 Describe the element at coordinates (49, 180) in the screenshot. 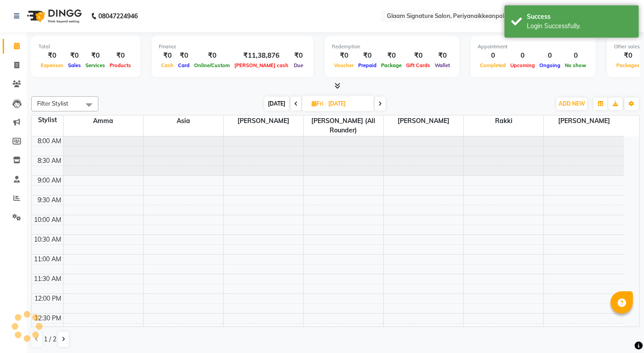

I see `div: 9:00 AM` at that location.